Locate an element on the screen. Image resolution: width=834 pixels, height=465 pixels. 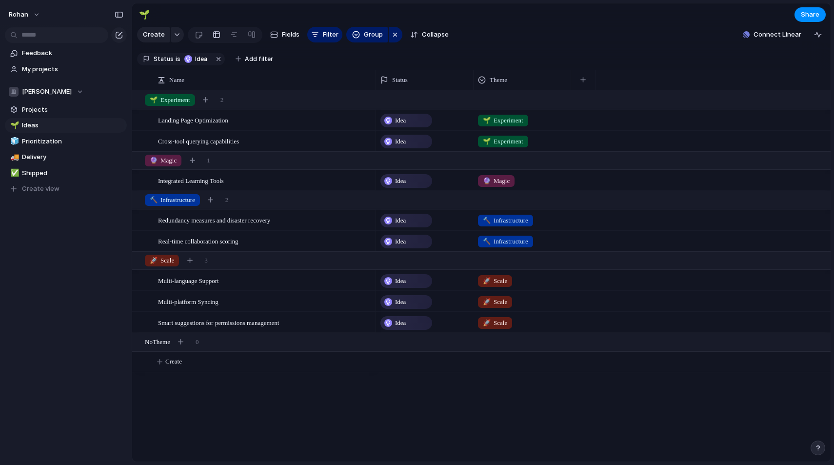
span: 3 is located at coordinates (206, 260).